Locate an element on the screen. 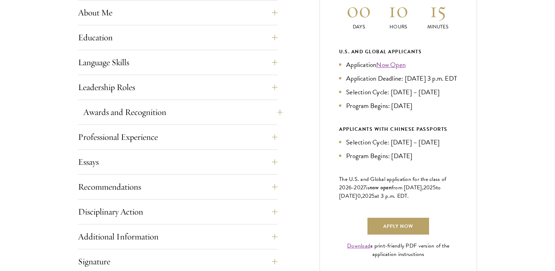 The height and width of the screenshot is (271, 555). button: About Me is located at coordinates (178, 13).